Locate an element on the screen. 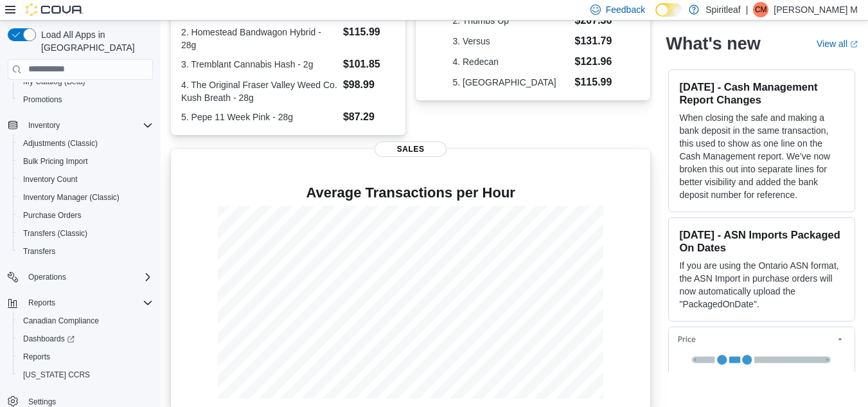  button: Transfers (Classic) is located at coordinates (85, 233).